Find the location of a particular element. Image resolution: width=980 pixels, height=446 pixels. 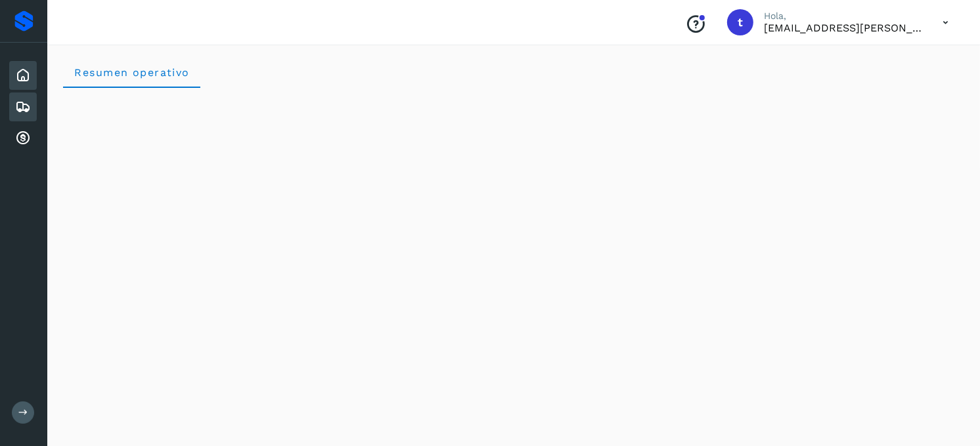

span: Resumen operativo is located at coordinates (131, 73).